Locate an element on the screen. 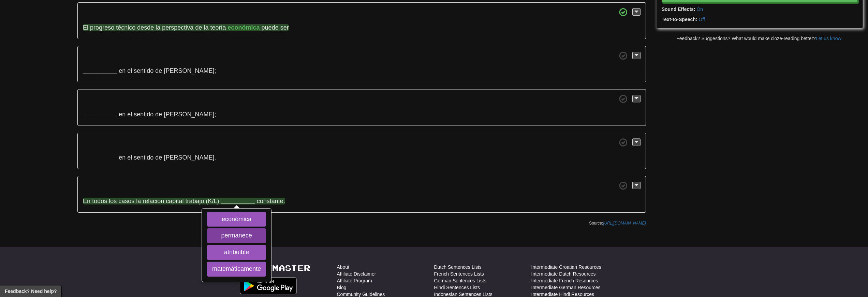 This screenshot has height=297, width=868. button: atribuible is located at coordinates (236, 252).